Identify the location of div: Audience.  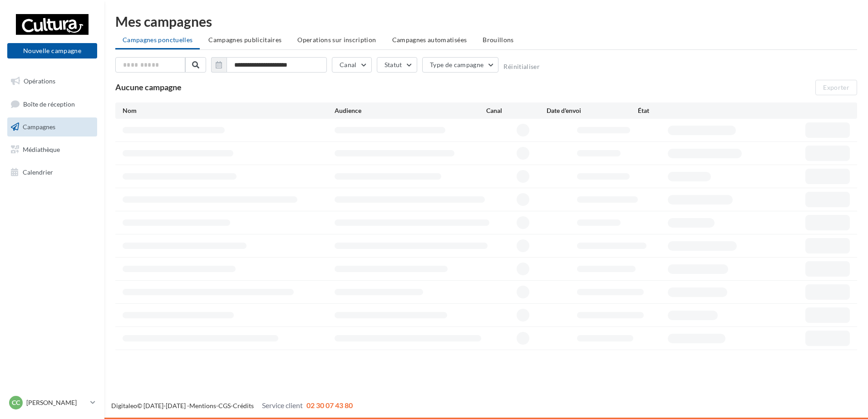
(410, 110).